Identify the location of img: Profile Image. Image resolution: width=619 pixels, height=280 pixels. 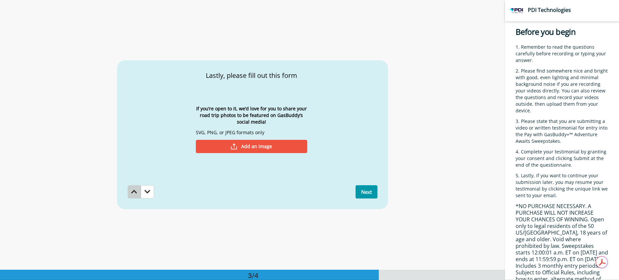
(517, 11).